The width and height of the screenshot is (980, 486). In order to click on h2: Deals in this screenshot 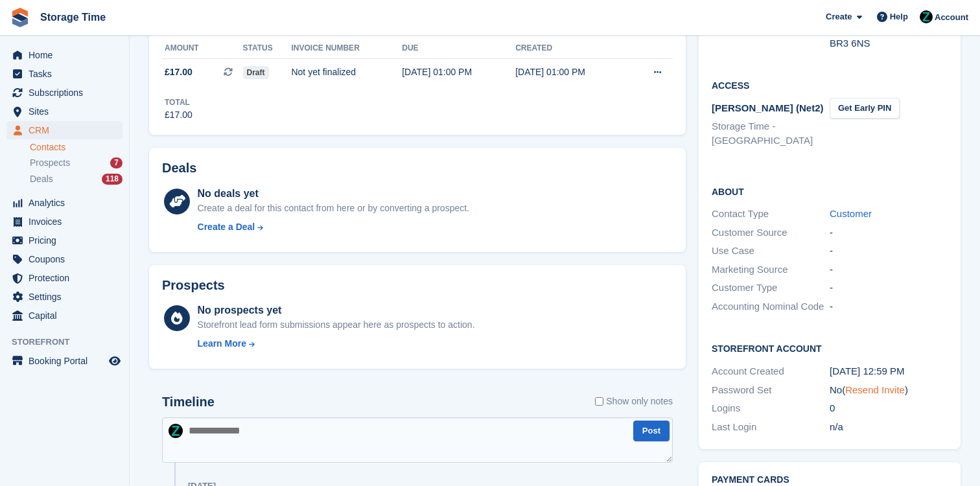, I will do `click(179, 168)`.